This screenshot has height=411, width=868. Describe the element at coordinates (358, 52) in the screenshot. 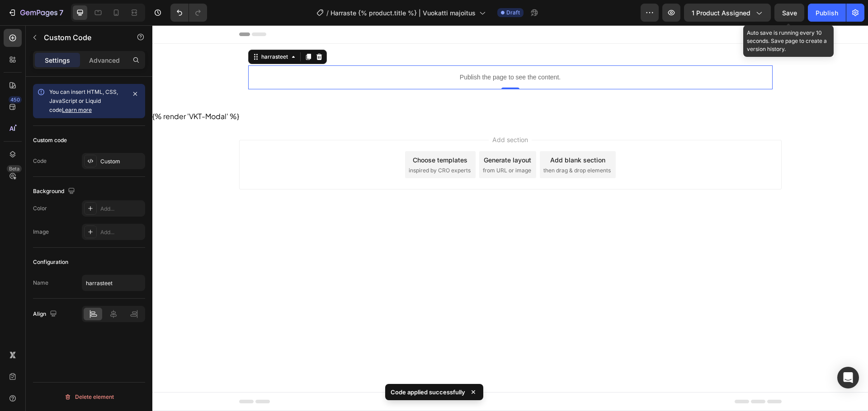

I see `p: Publish the page to see the content.` at that location.